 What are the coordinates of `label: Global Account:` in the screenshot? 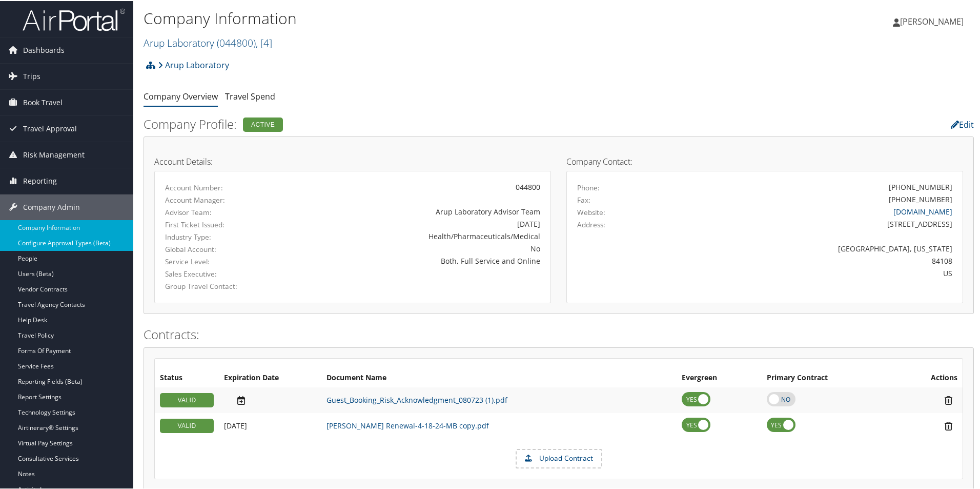 It's located at (223, 248).